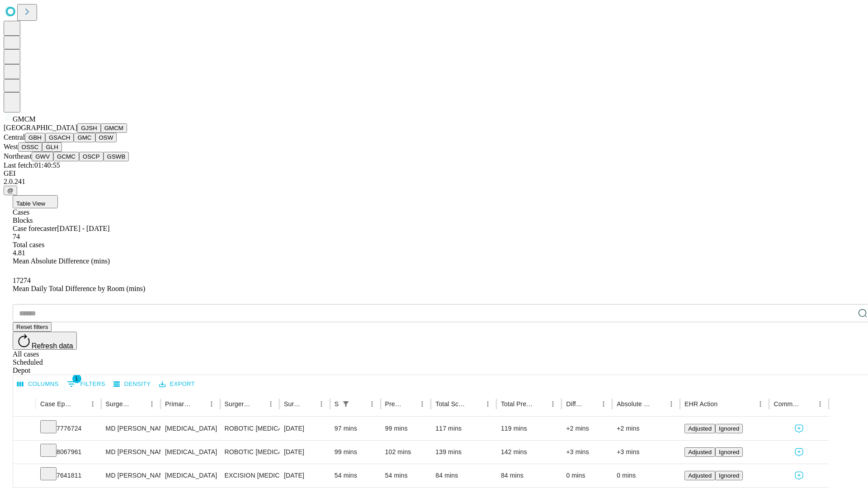 The height and width of the screenshot is (488, 868). Describe the element at coordinates (11, 147) in the screenshot. I see `span: West` at that location.